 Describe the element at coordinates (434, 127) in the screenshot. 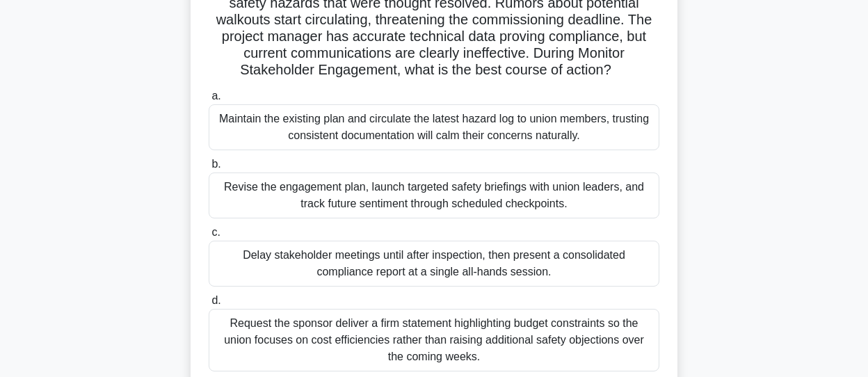

I see `div: Maintain the existing plan and circulate the latest hazard log to union members, trusting consist...` at that location.